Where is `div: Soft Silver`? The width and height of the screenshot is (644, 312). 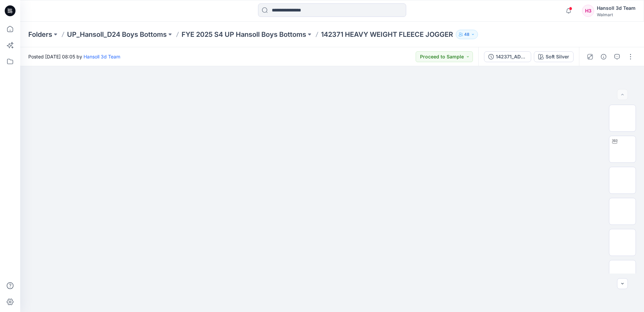 div: Soft Silver is located at coordinates (558, 57).